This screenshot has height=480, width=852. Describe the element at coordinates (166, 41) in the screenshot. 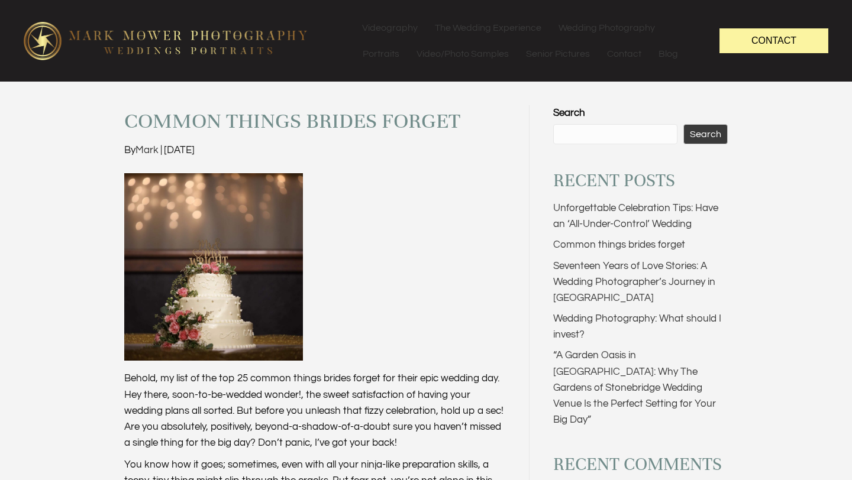

I see `img: logo-edit1` at that location.